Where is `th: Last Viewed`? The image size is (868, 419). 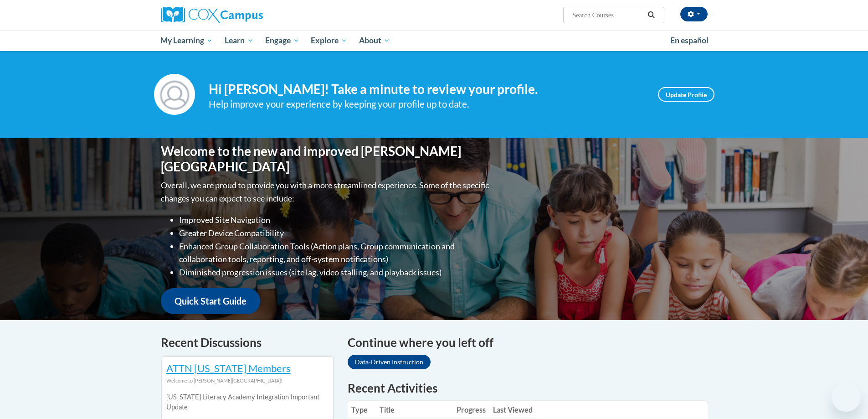
th: Last Viewed is located at coordinates (513, 410).